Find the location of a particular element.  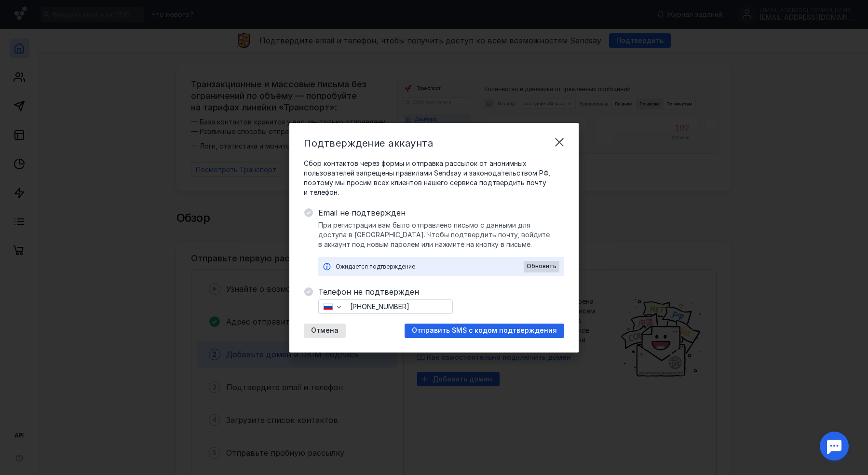

span: Подтверждение аккаунта is located at coordinates (368, 143).